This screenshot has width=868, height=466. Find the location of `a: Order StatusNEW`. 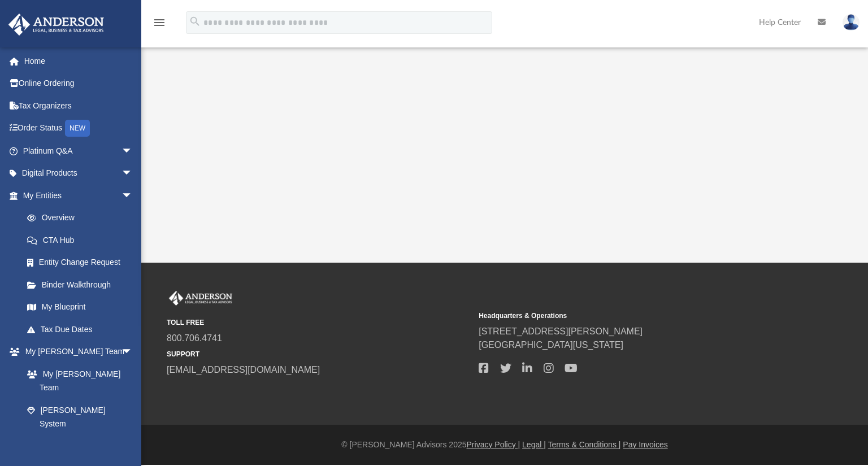

a: Order StatusNEW is located at coordinates (79, 128).